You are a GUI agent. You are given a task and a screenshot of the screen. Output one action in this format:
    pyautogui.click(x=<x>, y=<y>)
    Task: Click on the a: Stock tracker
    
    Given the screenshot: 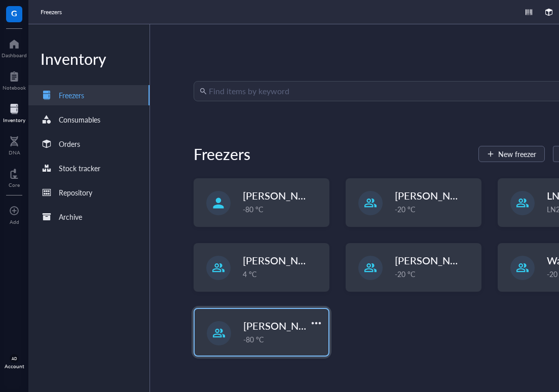 What is the action you would take?
    pyautogui.click(x=89, y=168)
    